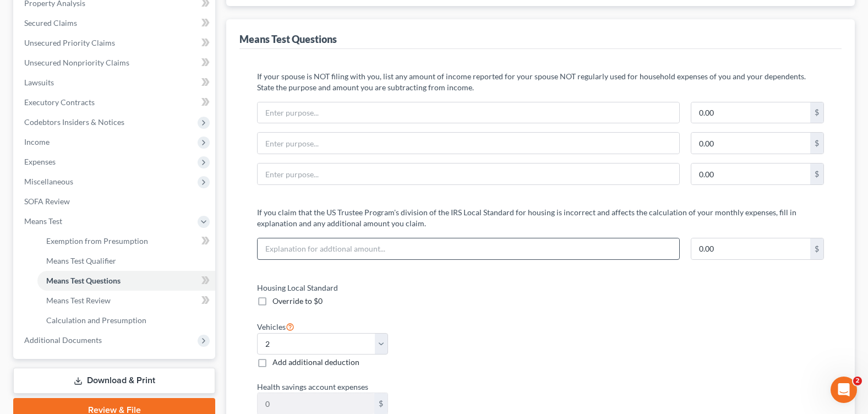  I want to click on span: Means Test Qualifier, so click(81, 260).